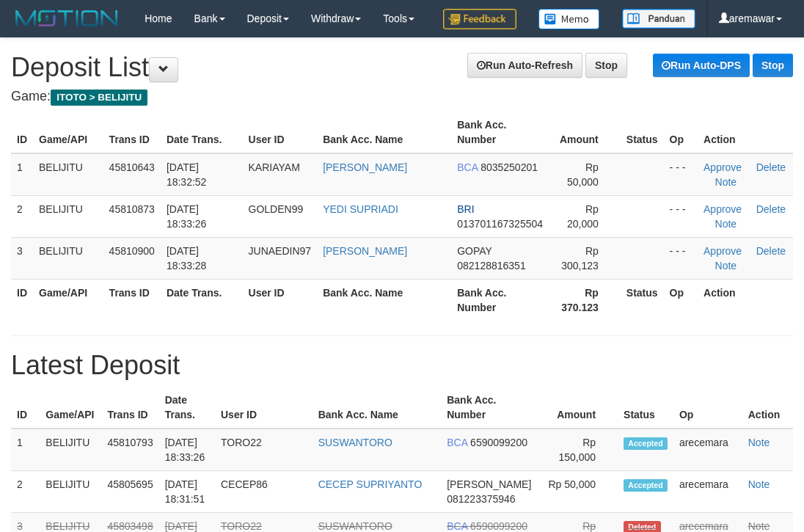  I want to click on td: TORO22, so click(264, 450).